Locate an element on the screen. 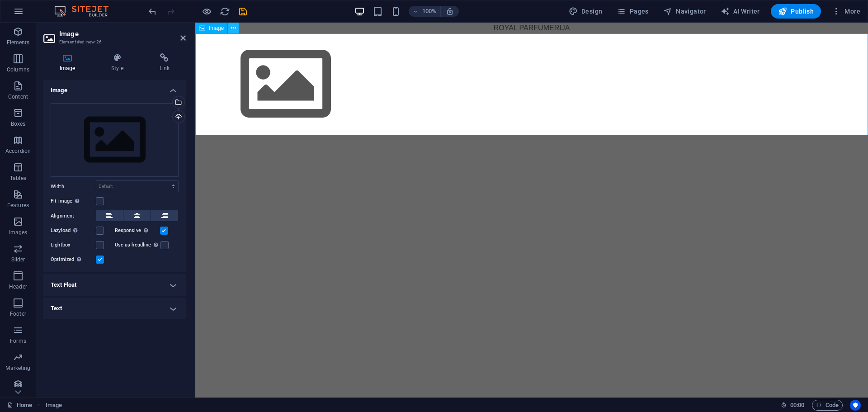  i: On resize automatically adjust zoom level to fit chosen device. is located at coordinates (450, 11).